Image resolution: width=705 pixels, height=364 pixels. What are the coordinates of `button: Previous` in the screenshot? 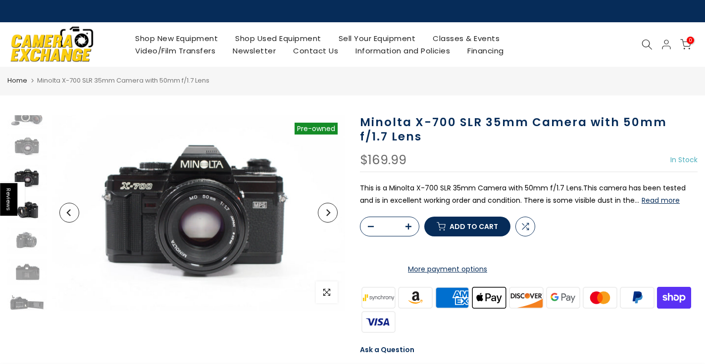 It's located at (69, 213).